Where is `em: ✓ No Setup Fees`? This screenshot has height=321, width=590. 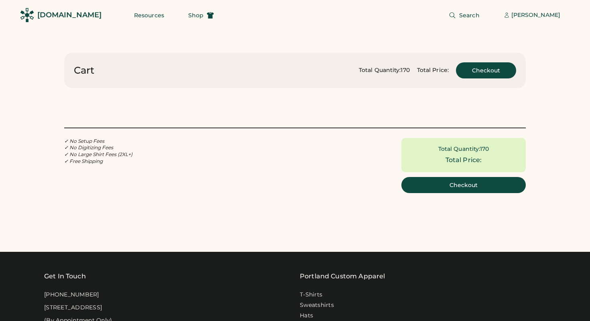
em: ✓ No Setup Fees is located at coordinates (84, 141).